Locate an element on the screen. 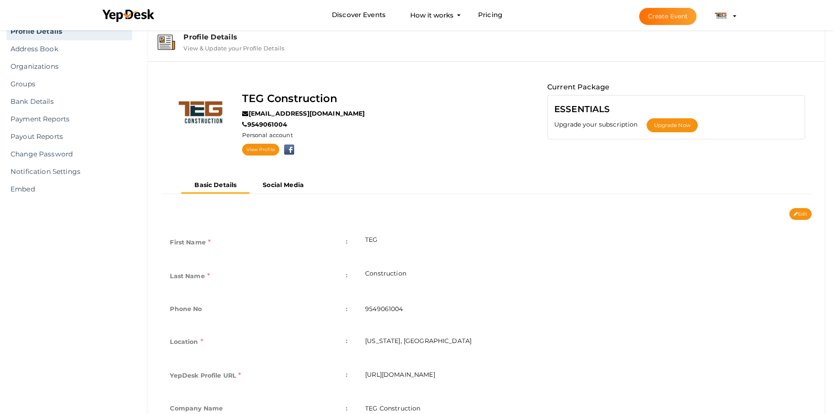  a: Groups is located at coordinates (69, 84).